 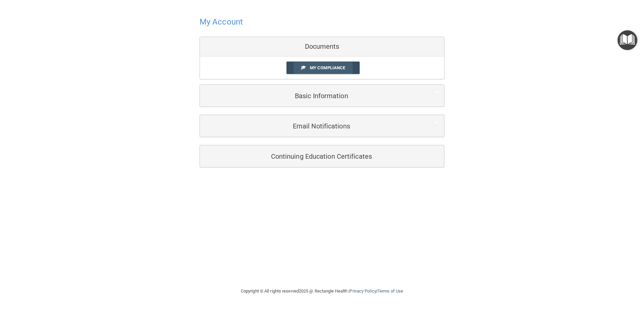 I want to click on a: Continuing Education Certificates, so click(x=322, y=156).